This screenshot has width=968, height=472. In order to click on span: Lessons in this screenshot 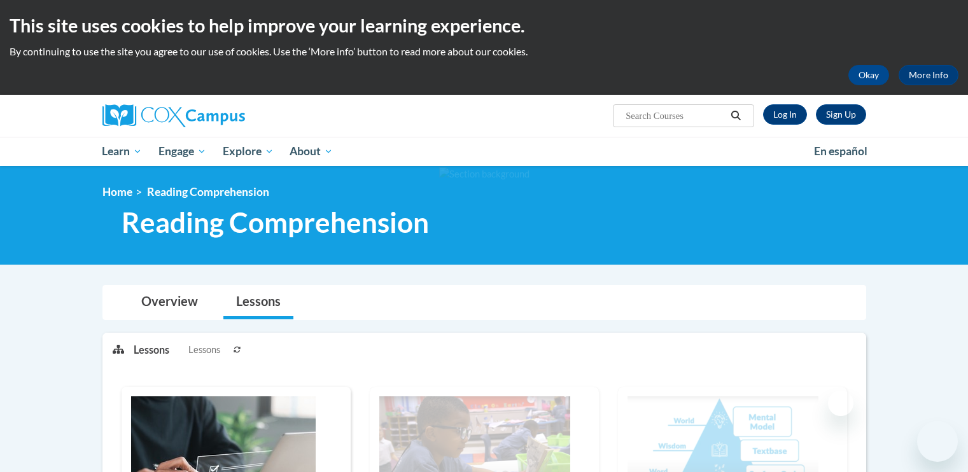, I will do `click(204, 350)`.